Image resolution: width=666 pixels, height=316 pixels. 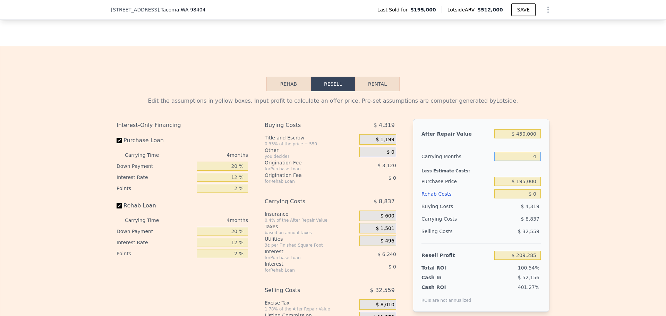 I want to click on div: Cash ROI, so click(x=446, y=287).